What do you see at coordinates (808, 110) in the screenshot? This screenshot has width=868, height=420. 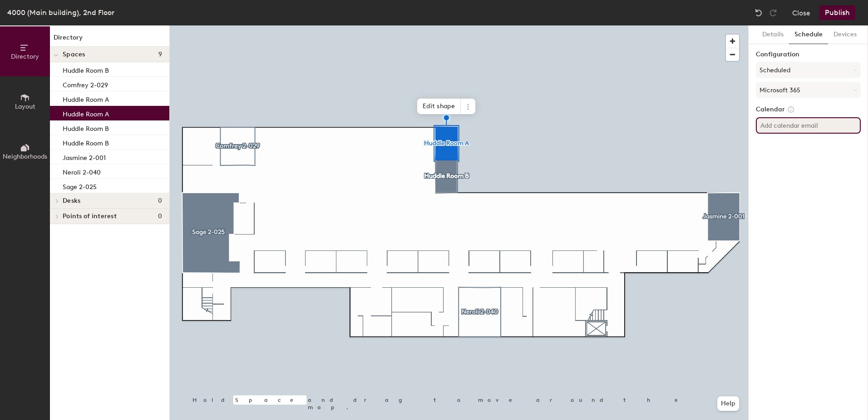 I see `label: Calendar` at bounding box center [808, 110].